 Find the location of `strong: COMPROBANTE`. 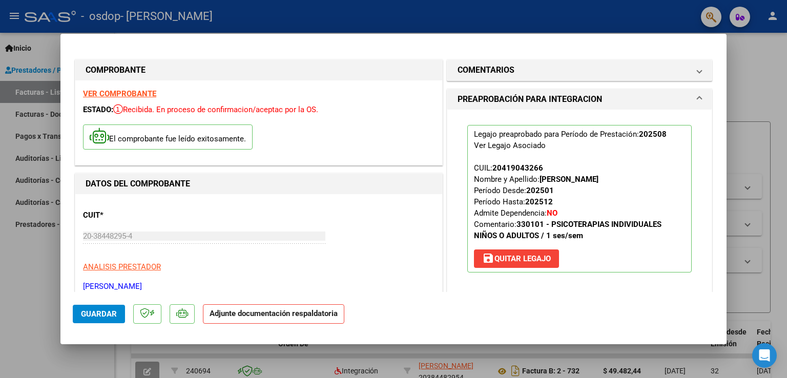

strong: COMPROBANTE is located at coordinates (115, 70).